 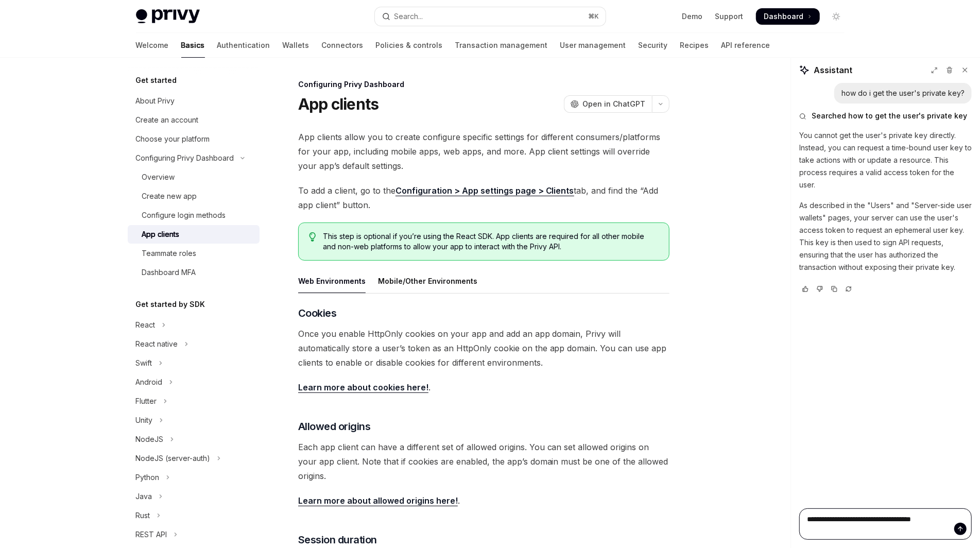 What do you see at coordinates (194, 325) in the screenshot?
I see `button: Toggle React section` at bounding box center [194, 325].